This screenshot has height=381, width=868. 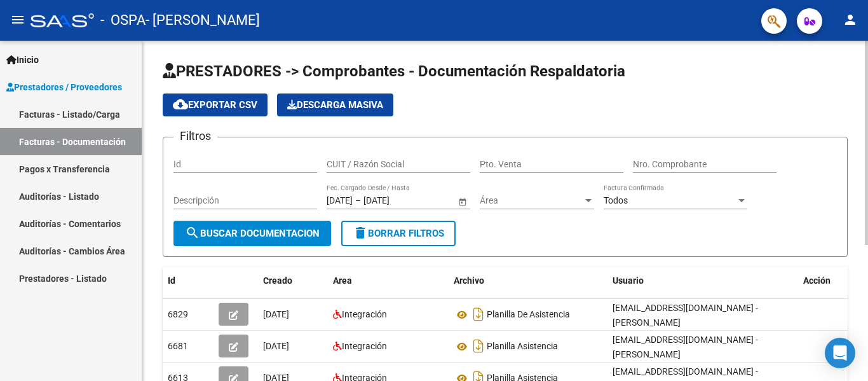 I want to click on div: Open Intercom Messenger, so click(x=840, y=353).